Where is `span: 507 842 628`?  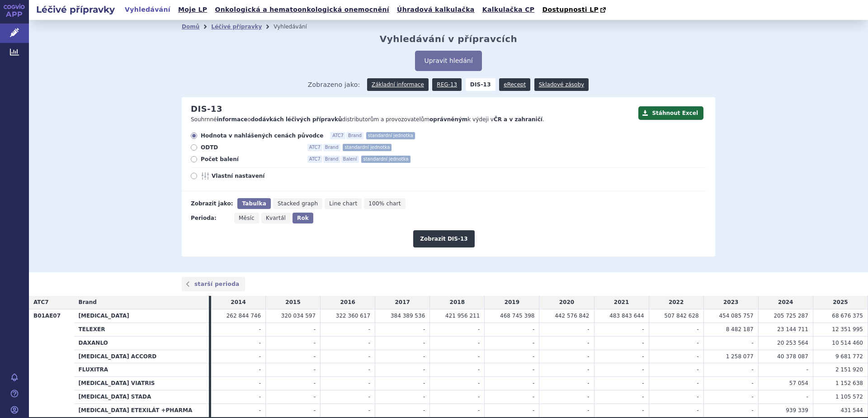
span: 507 842 628 is located at coordinates (681, 315).